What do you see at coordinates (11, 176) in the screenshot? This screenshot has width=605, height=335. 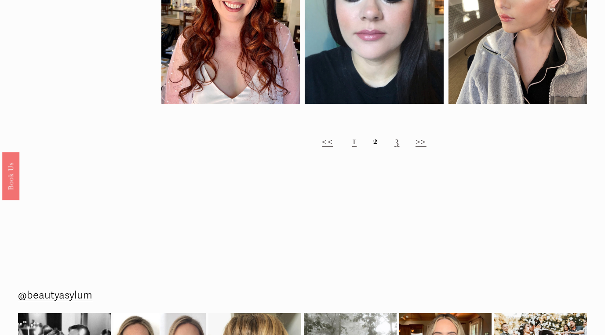 I see `a: Book Us` at bounding box center [11, 176].